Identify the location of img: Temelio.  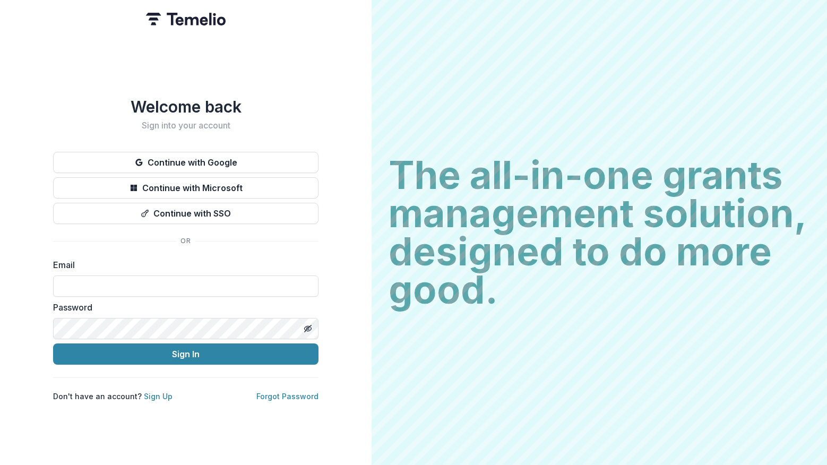
(186, 19).